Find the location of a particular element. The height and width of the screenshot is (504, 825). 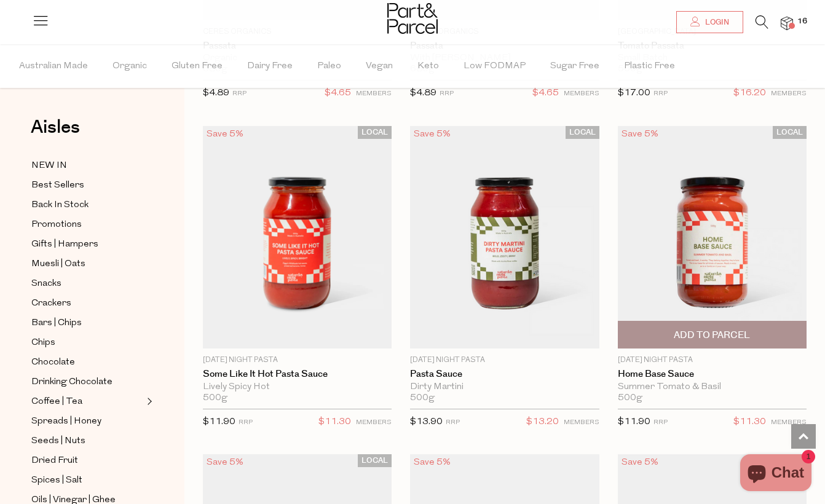

span: Login is located at coordinates (716, 22).